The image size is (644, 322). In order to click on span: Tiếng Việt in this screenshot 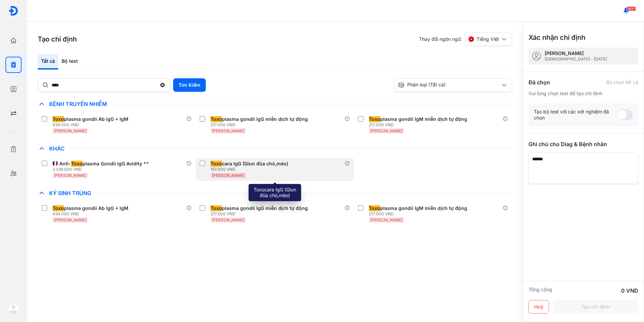, I will do `click(488, 39)`.